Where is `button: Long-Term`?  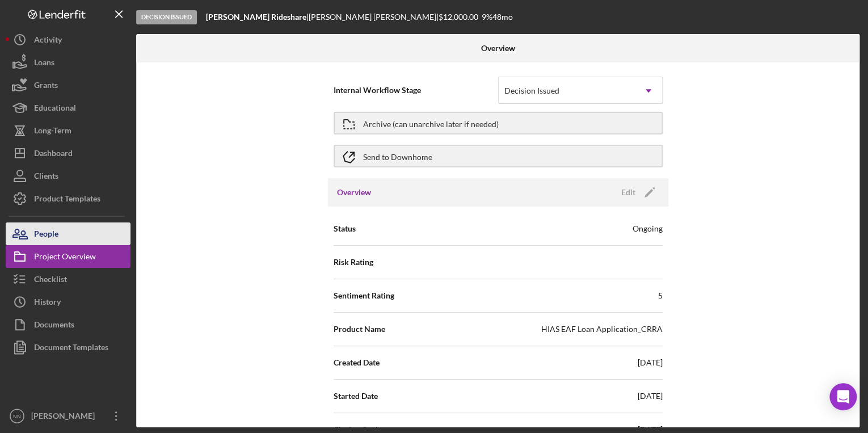 button: Long-Term is located at coordinates (68, 131).